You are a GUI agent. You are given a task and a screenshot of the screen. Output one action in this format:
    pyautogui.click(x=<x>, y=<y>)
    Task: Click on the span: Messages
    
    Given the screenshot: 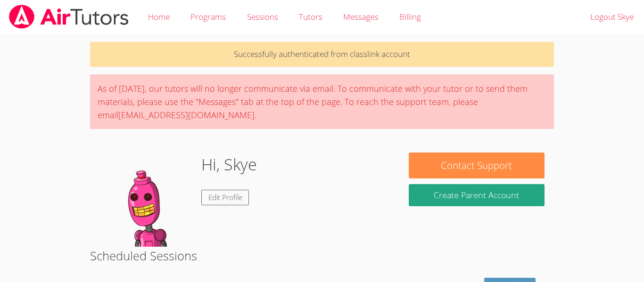 What is the action you would take?
    pyautogui.click(x=361, y=16)
    